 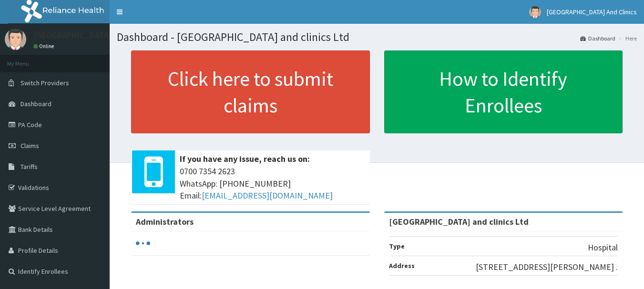 What do you see at coordinates (402, 266) in the screenshot?
I see `b: Address` at bounding box center [402, 266].